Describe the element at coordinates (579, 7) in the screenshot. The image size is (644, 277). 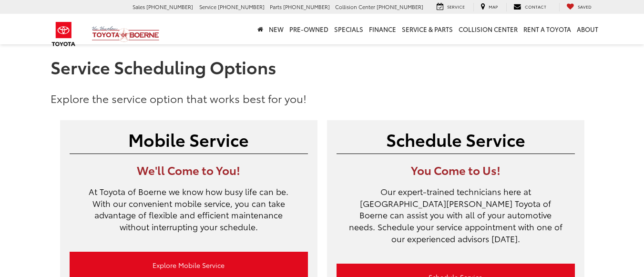
I see `a: My Saved Vehicles` at that location.